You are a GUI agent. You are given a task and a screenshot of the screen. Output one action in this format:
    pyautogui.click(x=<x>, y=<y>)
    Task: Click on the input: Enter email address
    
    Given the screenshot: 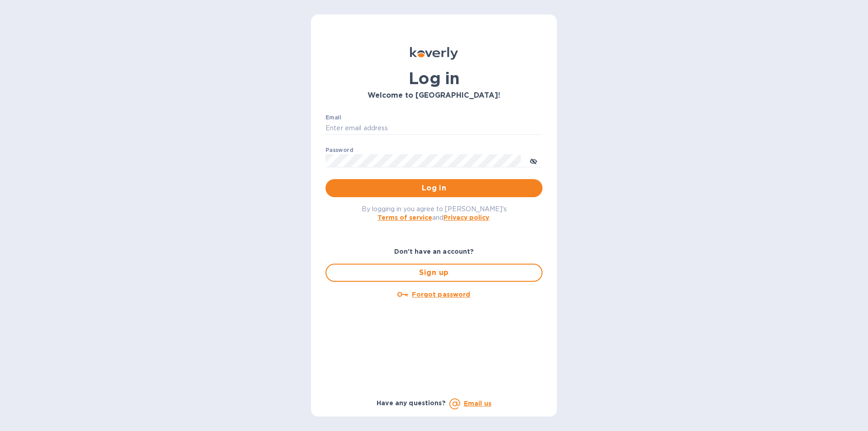 What is the action you would take?
    pyautogui.click(x=434, y=128)
    